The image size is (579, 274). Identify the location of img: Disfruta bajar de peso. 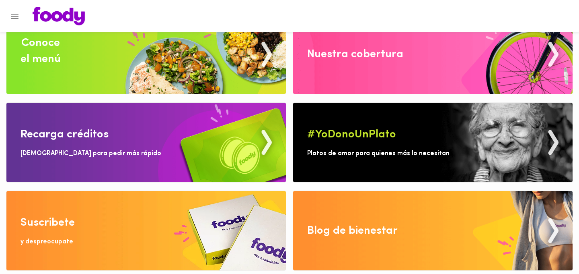
(146, 230).